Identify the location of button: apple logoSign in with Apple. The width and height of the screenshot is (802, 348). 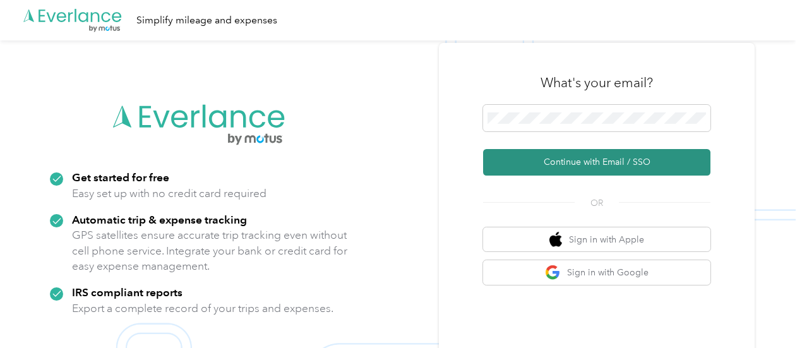
(597, 239).